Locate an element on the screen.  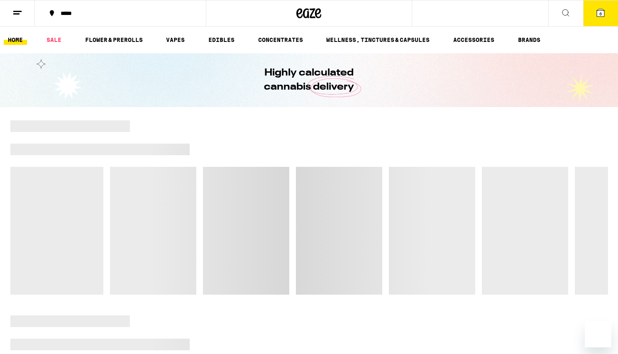
a: FLOWER & PREROLLS is located at coordinates (114, 40).